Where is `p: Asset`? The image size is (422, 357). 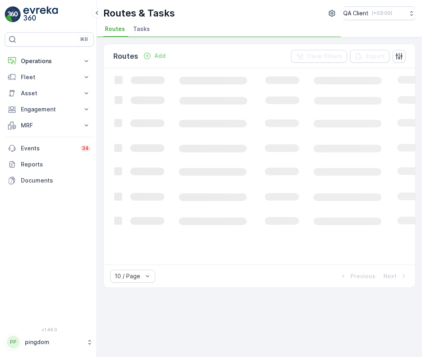
p: Asset is located at coordinates (49, 93).